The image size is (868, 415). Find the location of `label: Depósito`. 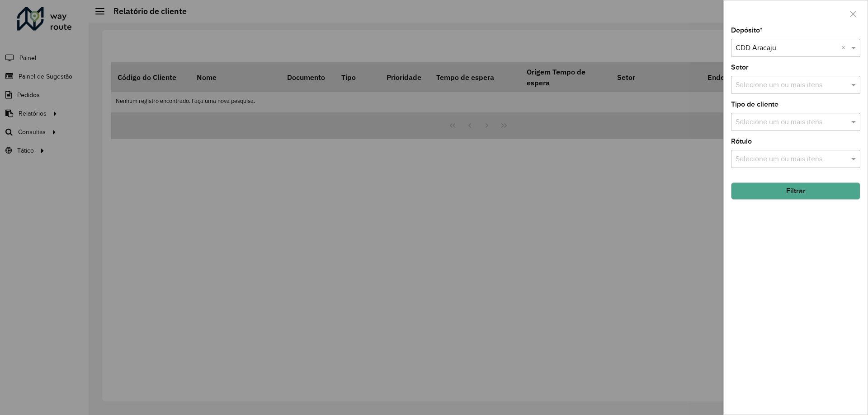

label: Depósito is located at coordinates (746, 30).